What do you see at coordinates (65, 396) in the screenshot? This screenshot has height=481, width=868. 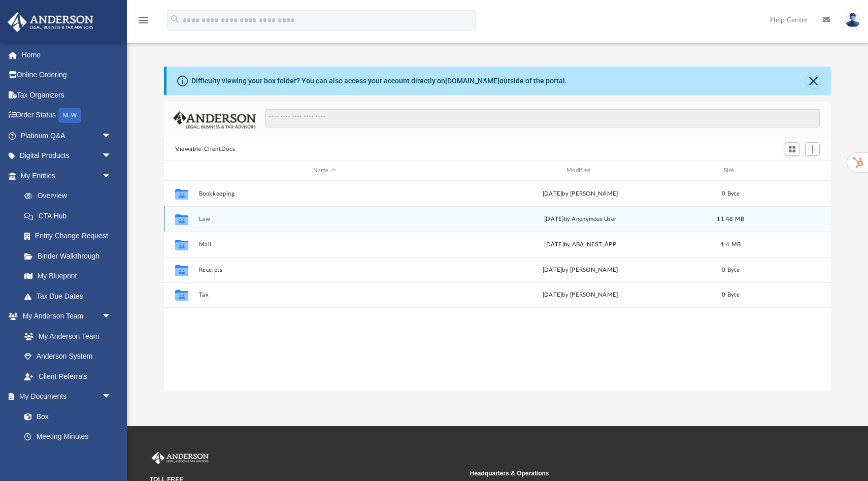 I see `a: My Documentsarrow_drop_down` at bounding box center [65, 396].